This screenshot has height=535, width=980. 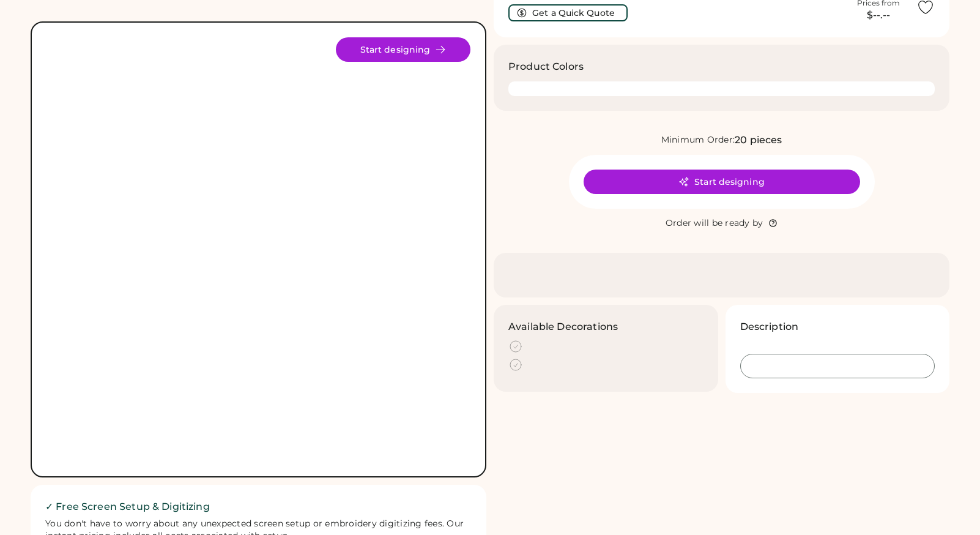 What do you see at coordinates (769, 327) in the screenshot?
I see `h3: Description` at bounding box center [769, 327].